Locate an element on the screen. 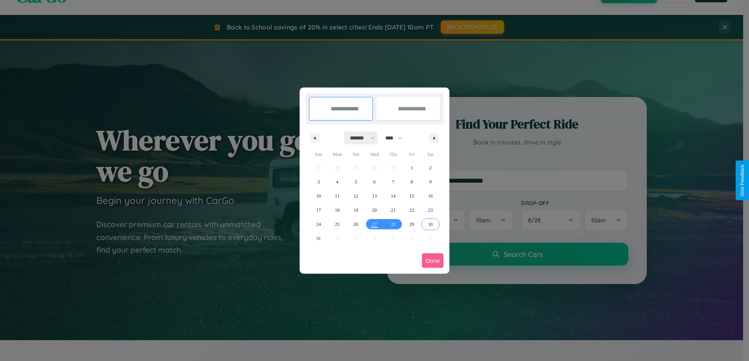 This screenshot has height=361, width=749. span: 5 is located at coordinates (356, 182).